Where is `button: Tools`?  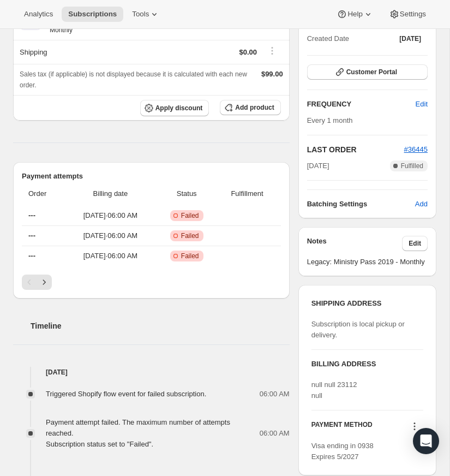
button: Tools is located at coordinates (145, 14).